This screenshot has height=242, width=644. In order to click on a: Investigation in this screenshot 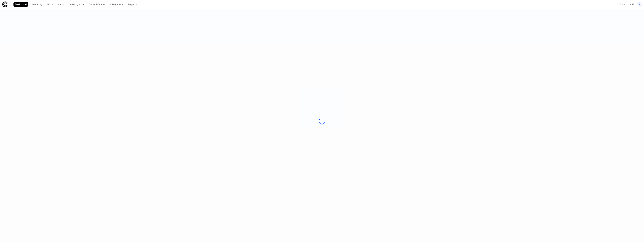, I will do `click(77, 4)`.